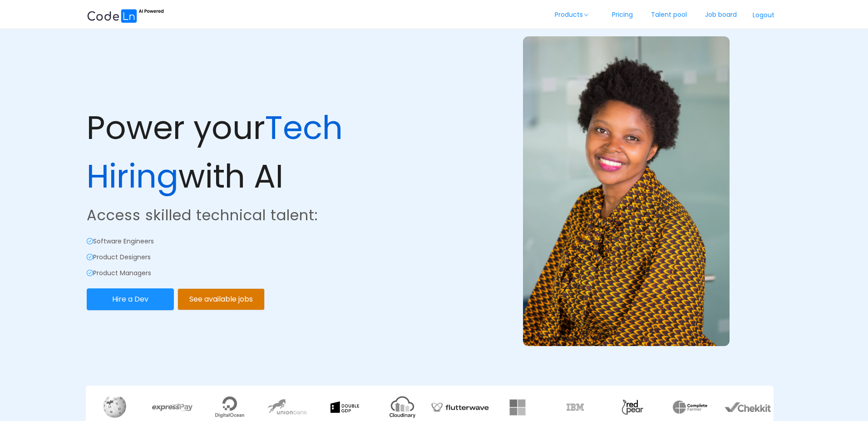 The image size is (868, 421). What do you see at coordinates (114, 407) in the screenshot?
I see `img: wikipedia.924a3bd0.webp` at bounding box center [114, 407].